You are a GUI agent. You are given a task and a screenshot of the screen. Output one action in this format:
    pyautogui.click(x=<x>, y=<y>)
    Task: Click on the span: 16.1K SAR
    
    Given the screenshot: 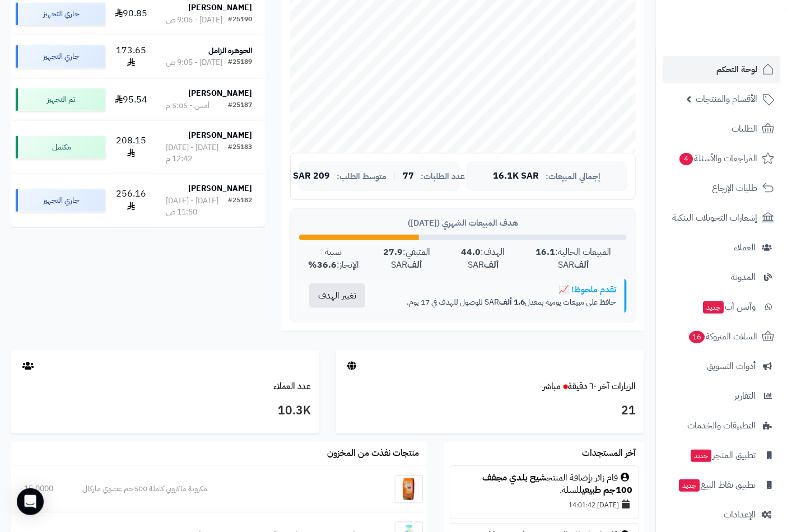 What is the action you would take?
    pyautogui.click(x=517, y=177)
    